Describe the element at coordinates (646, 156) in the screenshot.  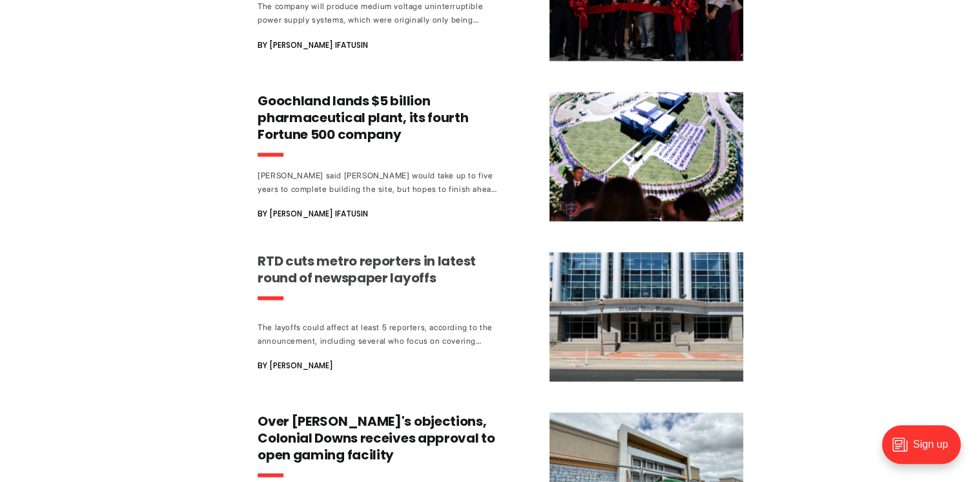
I see `img: Goochland lands $5 billion pharmaceutical plant, its fourth Fortune 500 company` at that location.